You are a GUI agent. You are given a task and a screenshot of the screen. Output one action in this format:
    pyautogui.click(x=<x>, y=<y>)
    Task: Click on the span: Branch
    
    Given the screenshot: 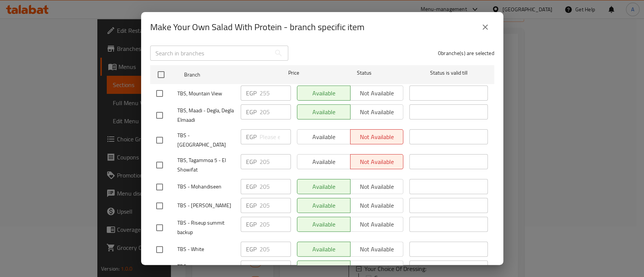 What is the action you would take?
    pyautogui.click(x=223, y=75)
    